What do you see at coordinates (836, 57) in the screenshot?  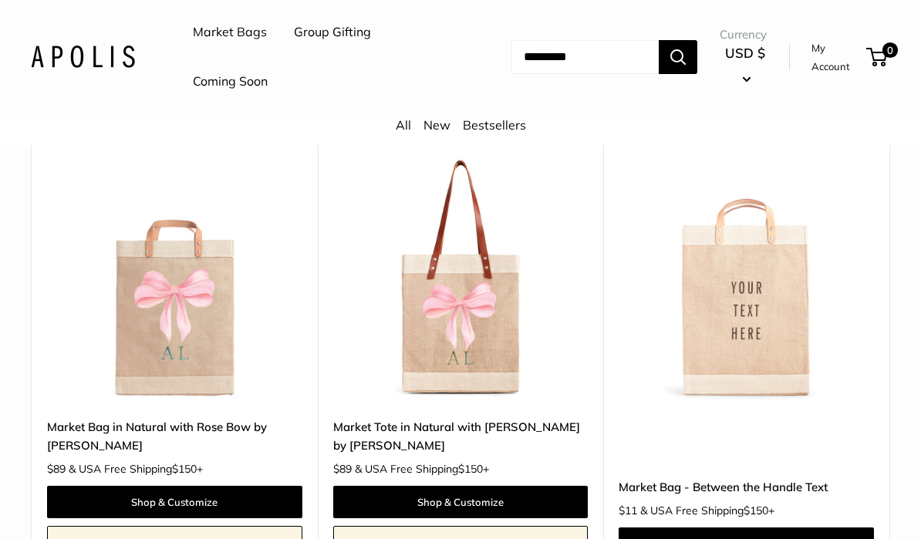 I see `a: My Account` at bounding box center [836, 57].